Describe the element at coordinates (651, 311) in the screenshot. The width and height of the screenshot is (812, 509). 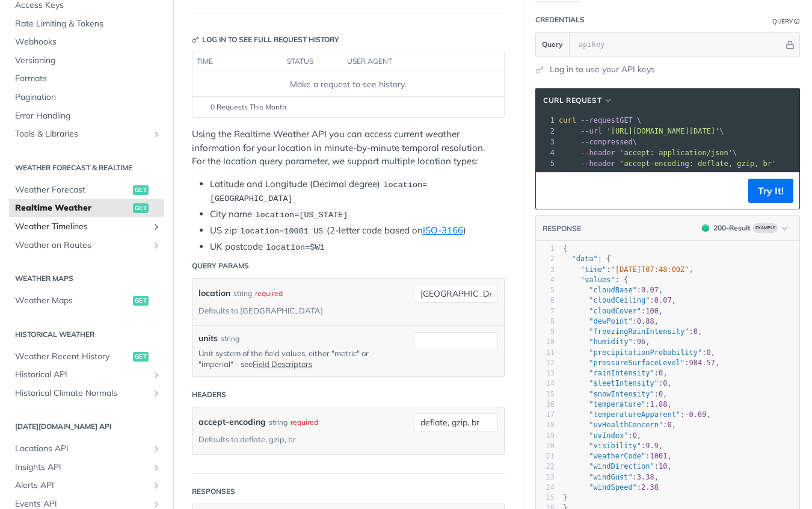
I see `span: 100` at that location.